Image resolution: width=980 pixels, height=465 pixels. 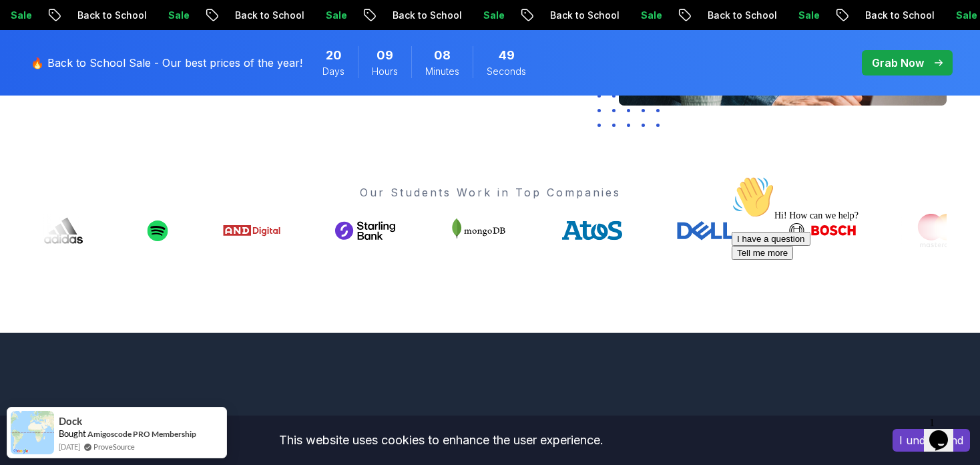 What do you see at coordinates (334, 55) in the screenshot?
I see `span: 20 Days` at bounding box center [334, 55].